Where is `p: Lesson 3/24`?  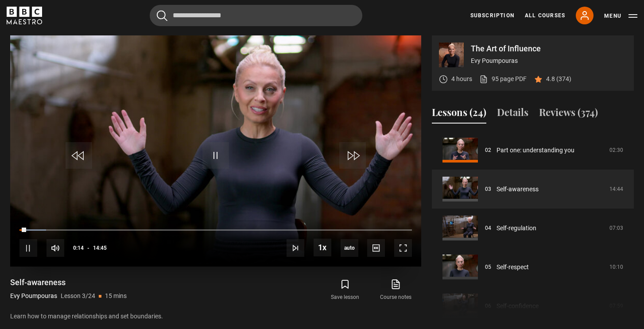
p: Lesson 3/24 is located at coordinates (78, 296).